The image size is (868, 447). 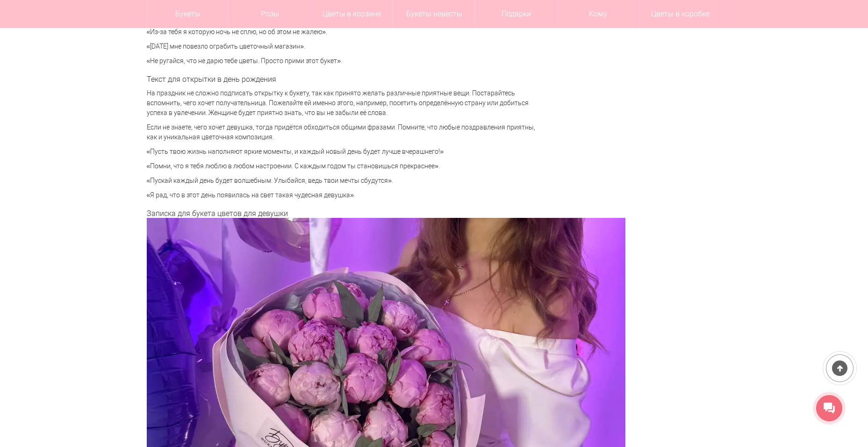 I want to click on p: «Я рад, что в этот день появилась на свет такая чудесная девушка»., so click(x=346, y=194).